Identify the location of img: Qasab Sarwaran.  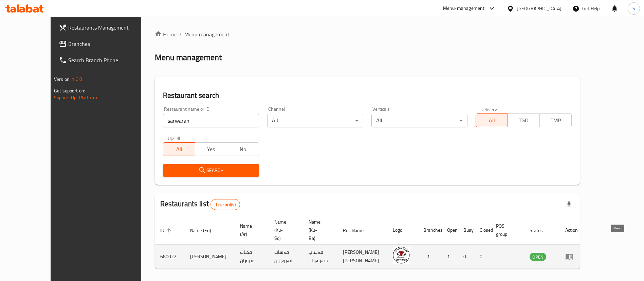
(401, 255).